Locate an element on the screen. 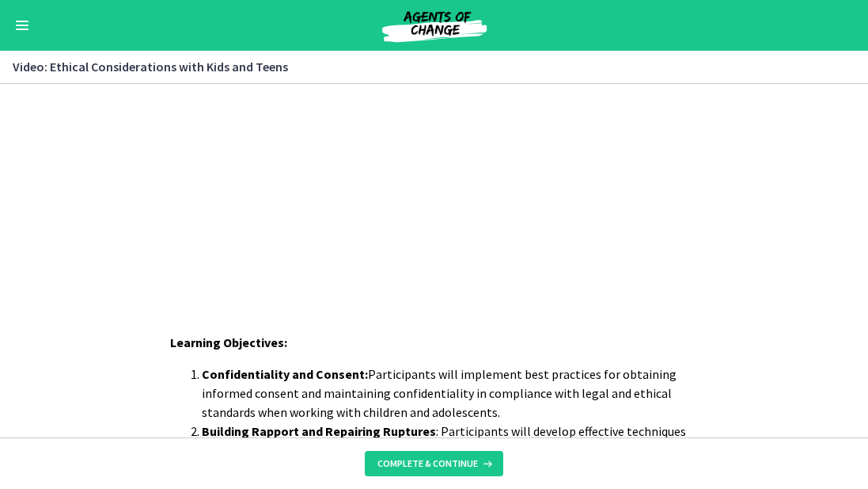  h3: Video: Ethical Considerations with Kids and Teens is located at coordinates (424, 67).